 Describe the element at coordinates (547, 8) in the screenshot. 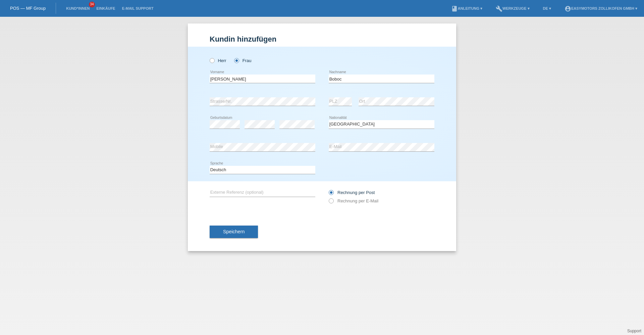

I see `a: DE ▾` at that location.